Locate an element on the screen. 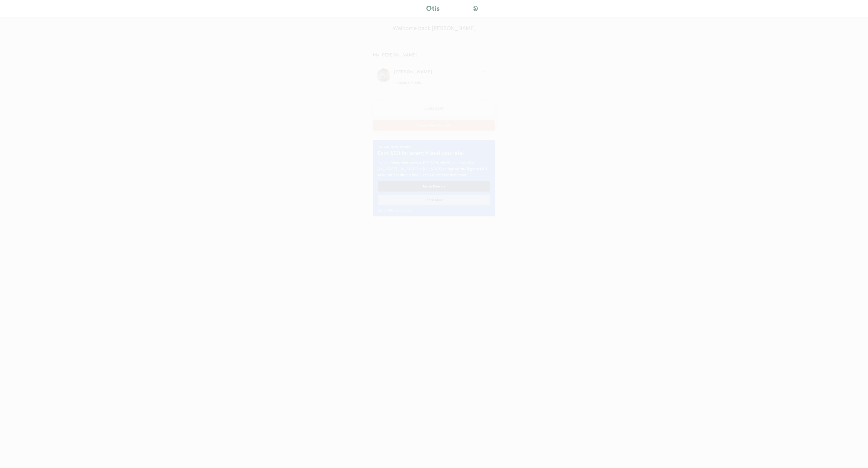  div: Earn $50 for every friend you refer is located at coordinates (434, 153).